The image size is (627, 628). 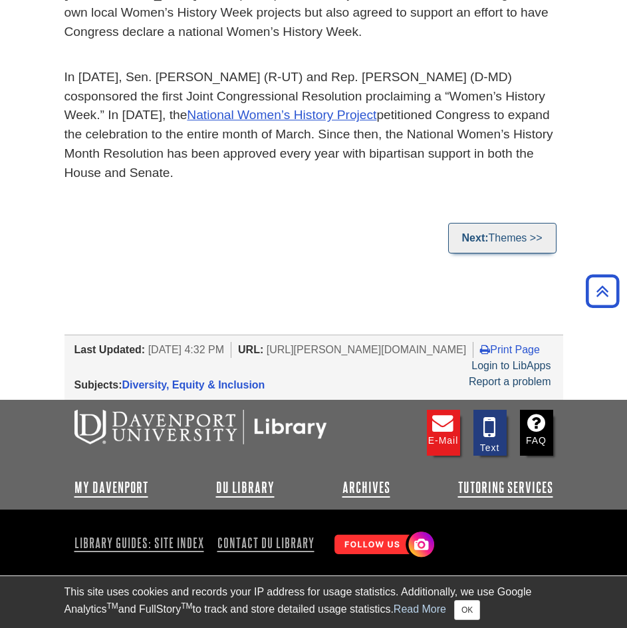 What do you see at coordinates (366, 487) in the screenshot?
I see `a: Archives` at bounding box center [366, 487].